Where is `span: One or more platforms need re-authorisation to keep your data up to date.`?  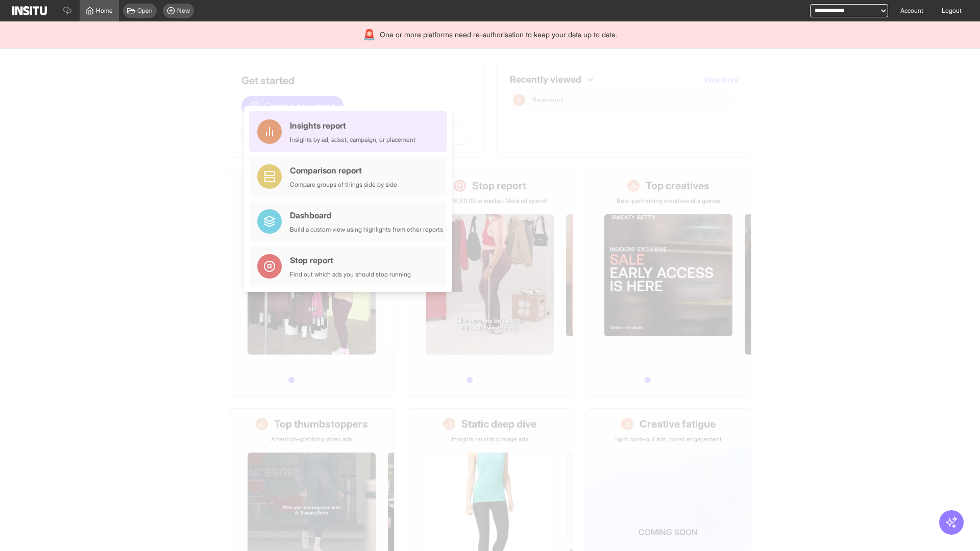 span: One or more platforms need re-authorisation to keep your data up to date. is located at coordinates (498, 34).